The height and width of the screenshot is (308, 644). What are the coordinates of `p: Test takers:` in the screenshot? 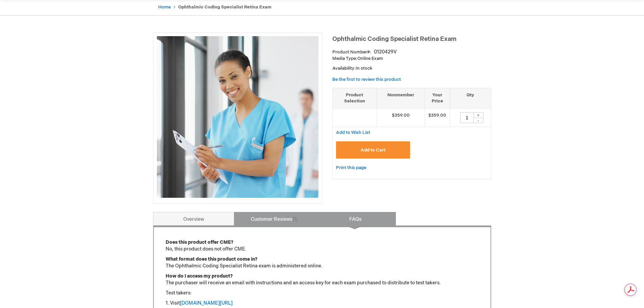 It's located at (322, 293).